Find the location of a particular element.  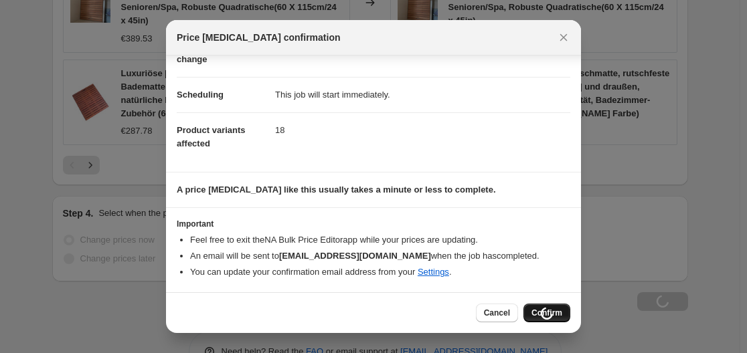

h3: Important is located at coordinates (373, 224).